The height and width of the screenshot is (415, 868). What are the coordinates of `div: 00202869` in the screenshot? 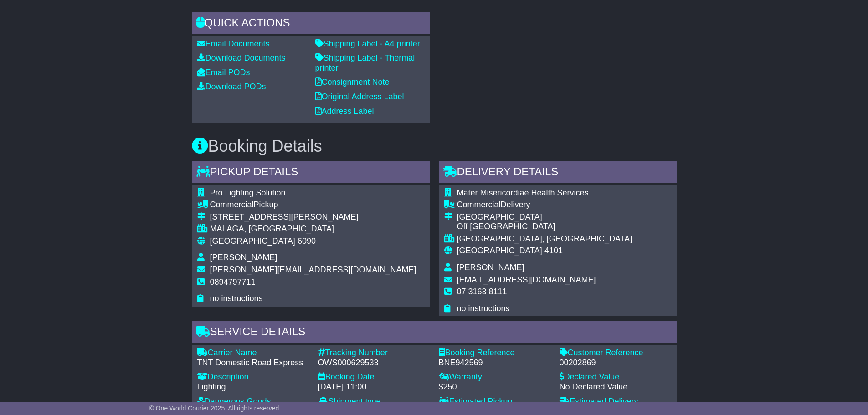 It's located at (615, 363).